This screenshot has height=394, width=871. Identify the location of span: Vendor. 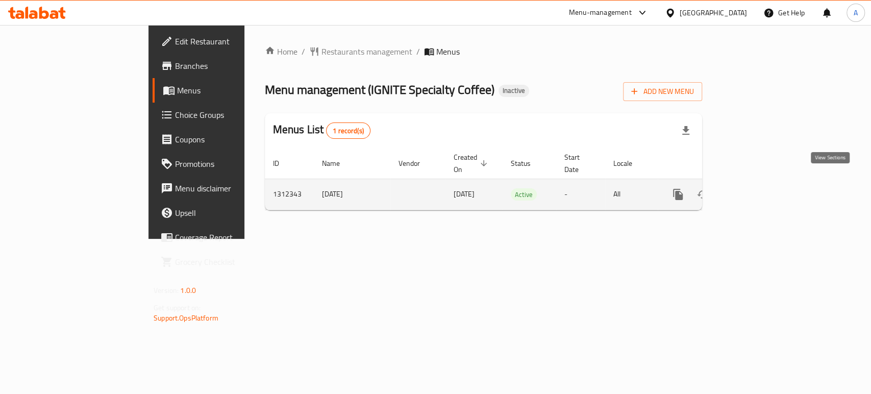
(416, 163).